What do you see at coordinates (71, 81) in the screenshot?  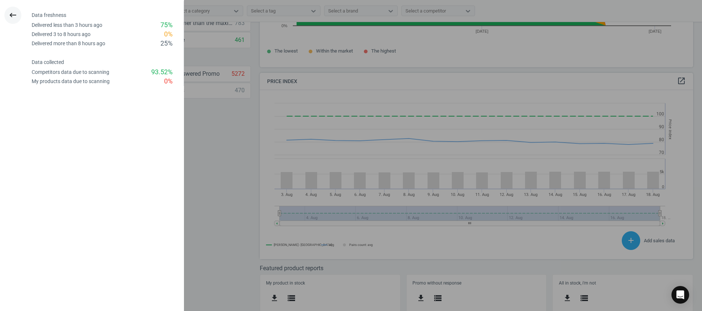 I see `div: My products data due to scanning` at bounding box center [71, 81].